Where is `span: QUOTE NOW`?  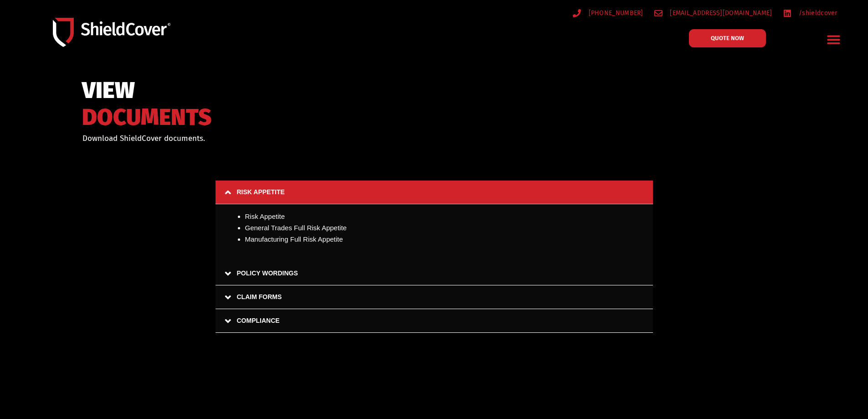 span: QUOTE NOW is located at coordinates (728, 38).